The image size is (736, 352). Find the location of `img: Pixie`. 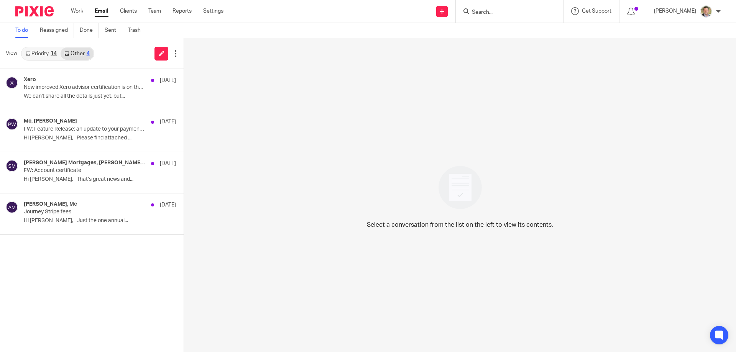

img: Pixie is located at coordinates (35, 11).